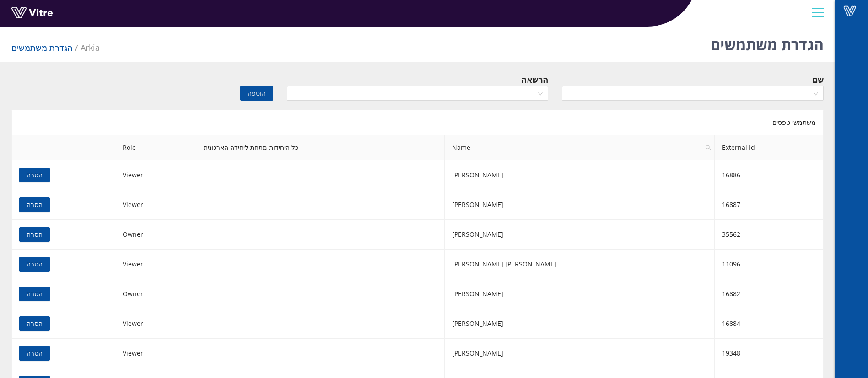  I want to click on div: משתמשי טפסים, so click(417, 122).